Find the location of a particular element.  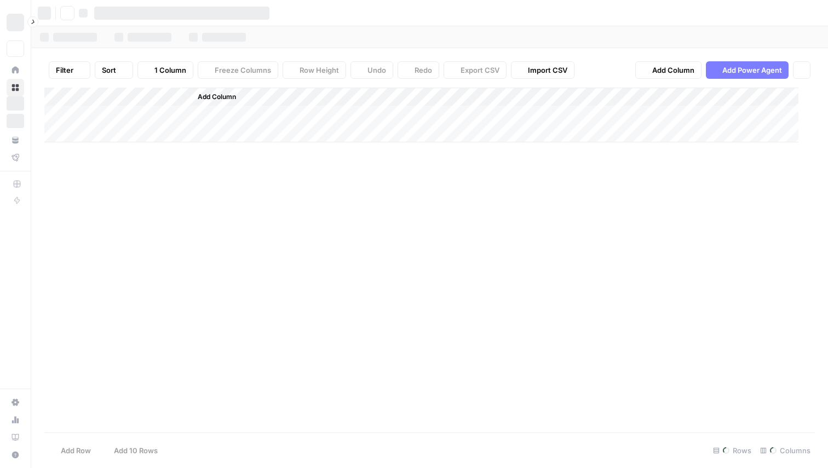

span: Row Height is located at coordinates (319, 70).